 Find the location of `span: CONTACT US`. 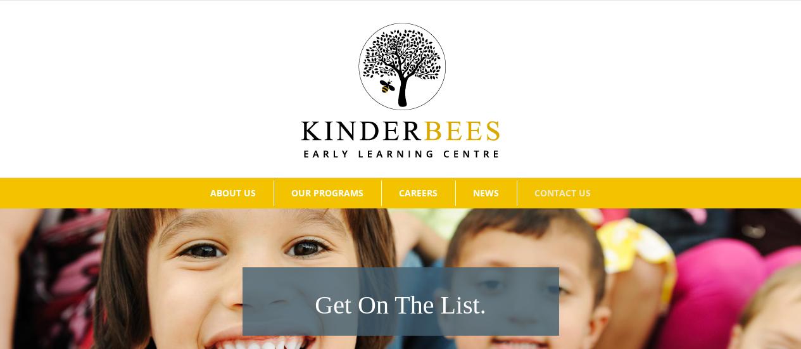

span: CONTACT US is located at coordinates (562, 193).